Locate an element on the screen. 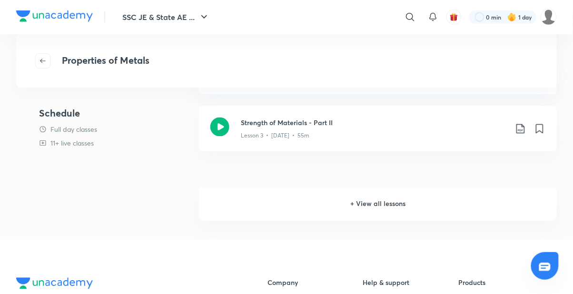 The image size is (573, 294). h6: Help & support is located at coordinates (411, 283).